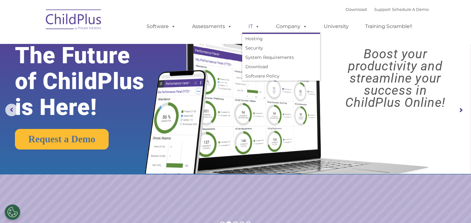  Describe the element at coordinates (96, 43) in the screenshot. I see `span: Last name` at that location.